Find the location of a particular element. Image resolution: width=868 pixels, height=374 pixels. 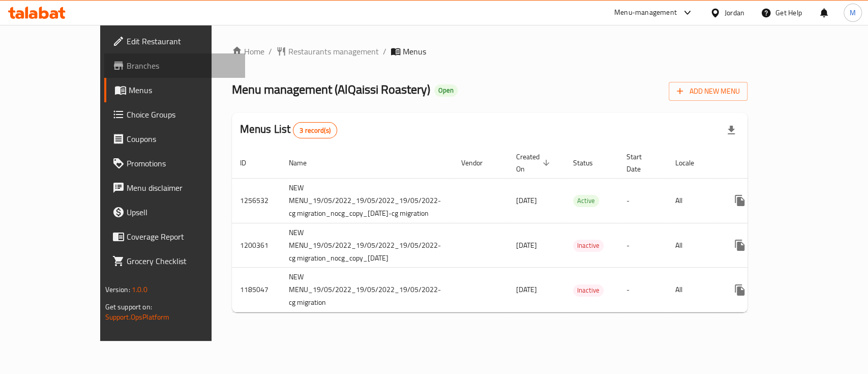

span: Vendor is located at coordinates (479, 163).